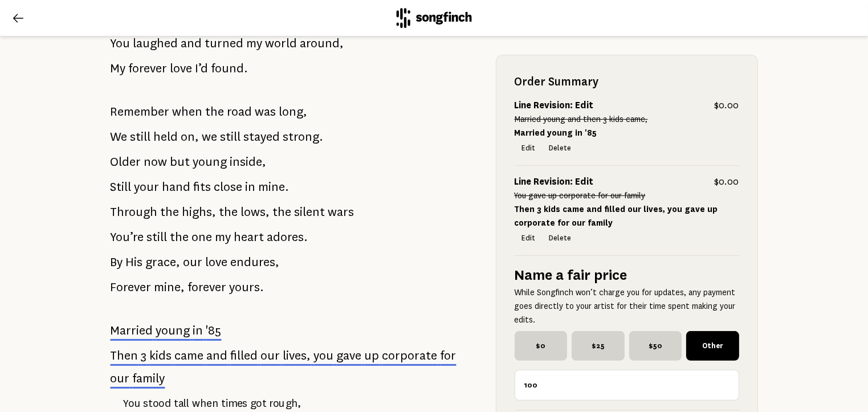 This screenshot has height=412, width=868. What do you see at coordinates (118, 69) in the screenshot?
I see `span: My` at bounding box center [118, 69].